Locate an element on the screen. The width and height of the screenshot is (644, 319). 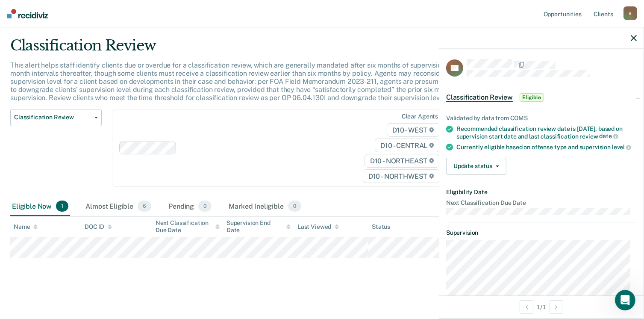
span: 1 is located at coordinates (62, 206).